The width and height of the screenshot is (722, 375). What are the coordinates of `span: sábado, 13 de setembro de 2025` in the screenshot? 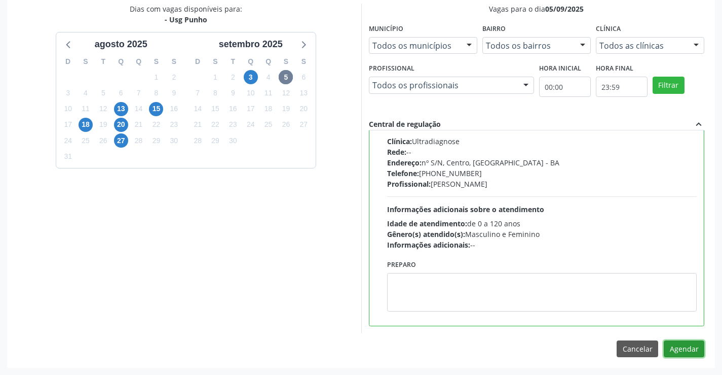 It's located at (304, 93).